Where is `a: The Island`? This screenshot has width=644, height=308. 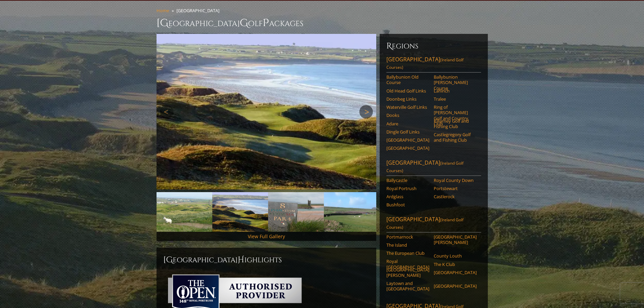 a: The Island is located at coordinates (408, 245).